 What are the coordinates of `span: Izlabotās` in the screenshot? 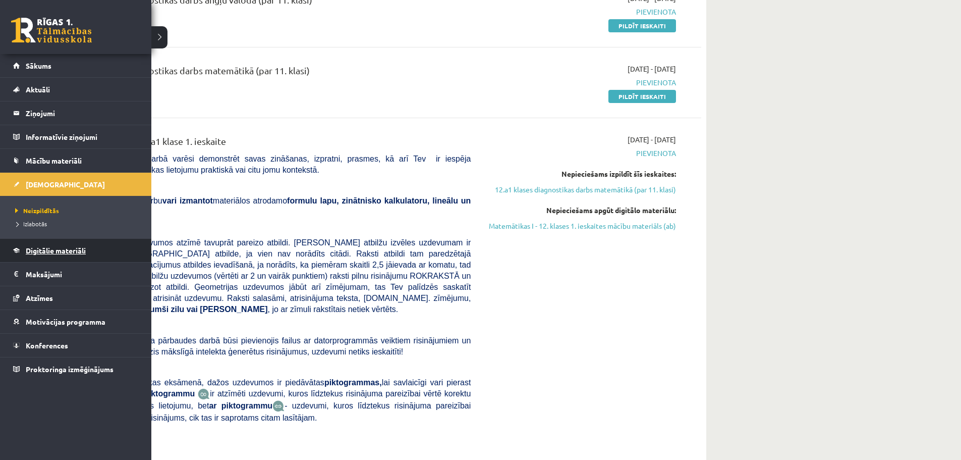 It's located at (30, 224).